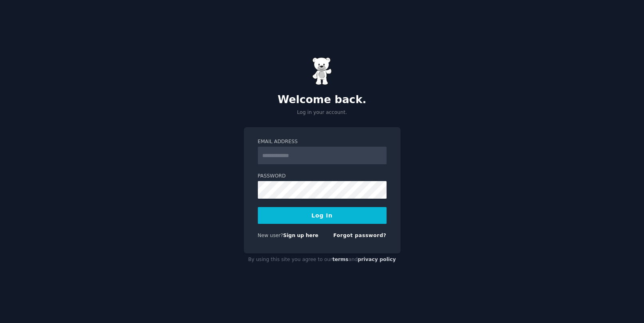 The width and height of the screenshot is (644, 323). I want to click on label: Password, so click(322, 176).